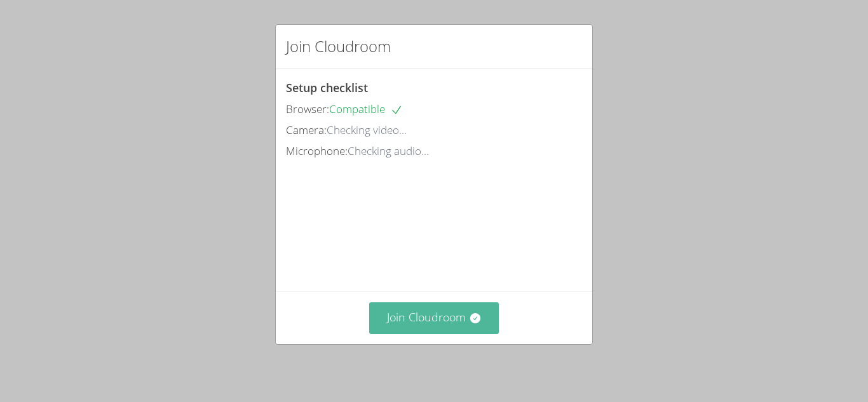 The image size is (868, 402). I want to click on span: Checking audio..., so click(389, 150).